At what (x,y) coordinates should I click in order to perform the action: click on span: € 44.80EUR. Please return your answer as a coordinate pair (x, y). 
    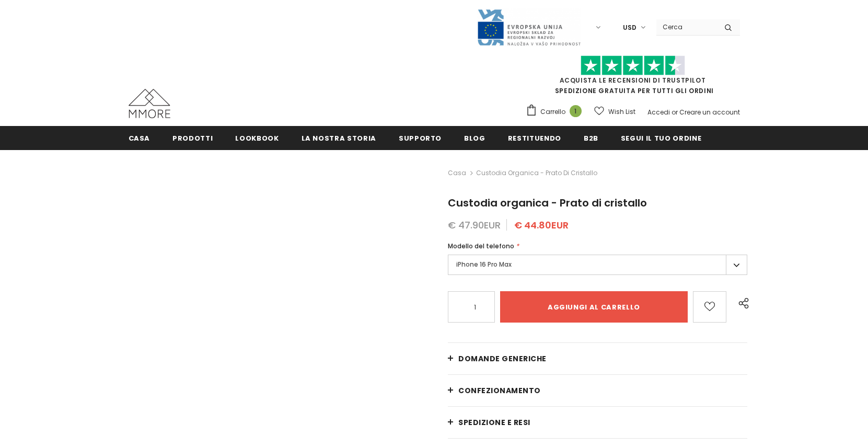
    Looking at the image, I should click on (541, 225).